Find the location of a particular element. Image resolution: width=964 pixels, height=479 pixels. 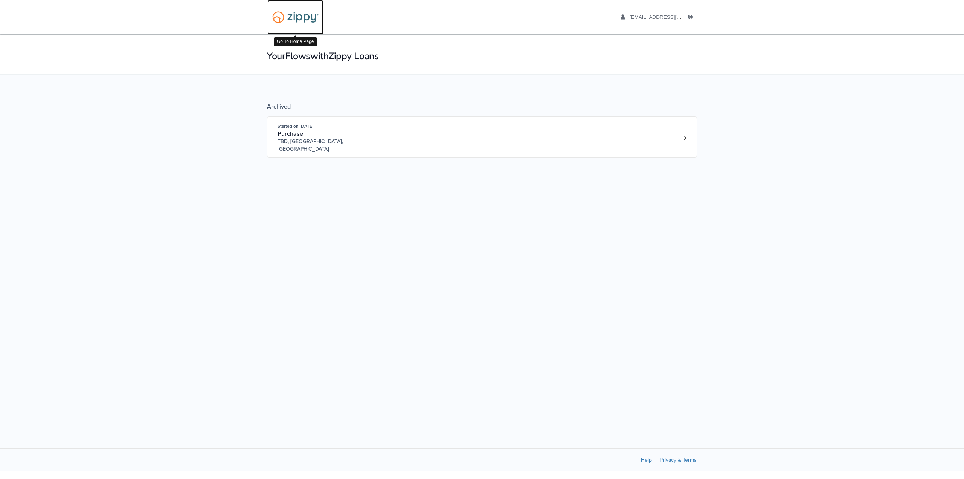

a: Open loan 4200829 is located at coordinates (482, 137).